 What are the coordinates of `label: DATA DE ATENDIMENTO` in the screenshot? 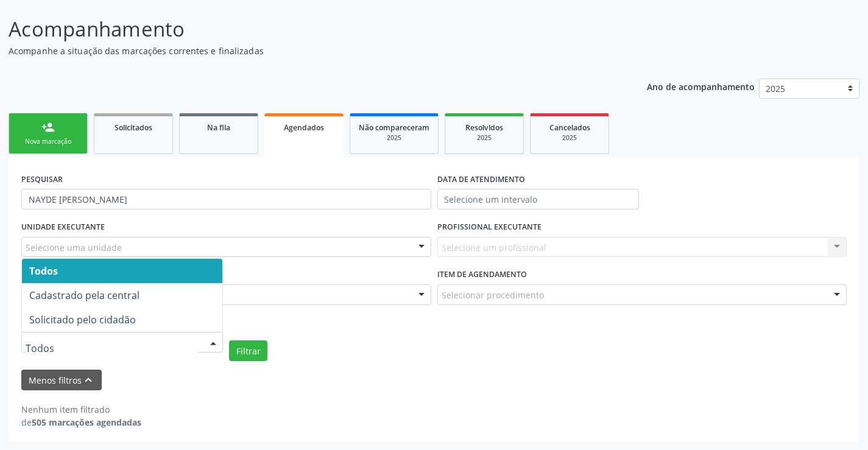 It's located at (481, 179).